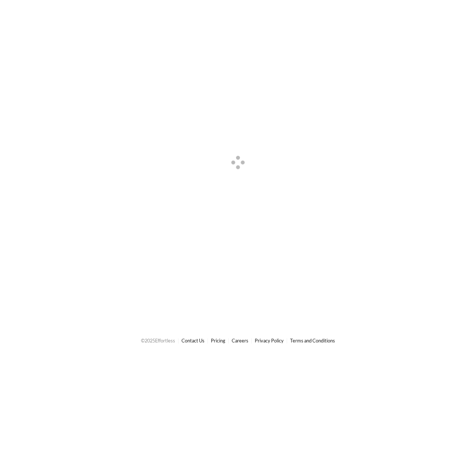 The height and width of the screenshot is (467, 476). I want to click on a: Contact Us, so click(193, 341).